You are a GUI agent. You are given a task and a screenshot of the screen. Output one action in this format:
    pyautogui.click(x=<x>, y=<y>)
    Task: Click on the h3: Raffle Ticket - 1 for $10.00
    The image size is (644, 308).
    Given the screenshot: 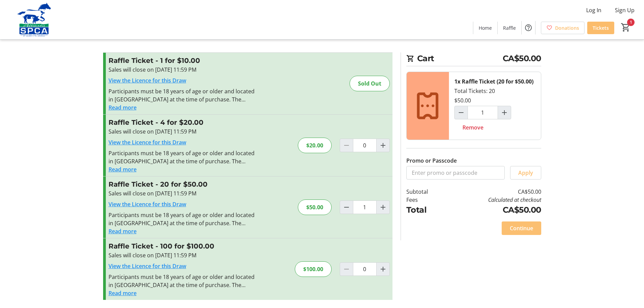 What is the action you would take?
    pyautogui.click(x=182, y=60)
    